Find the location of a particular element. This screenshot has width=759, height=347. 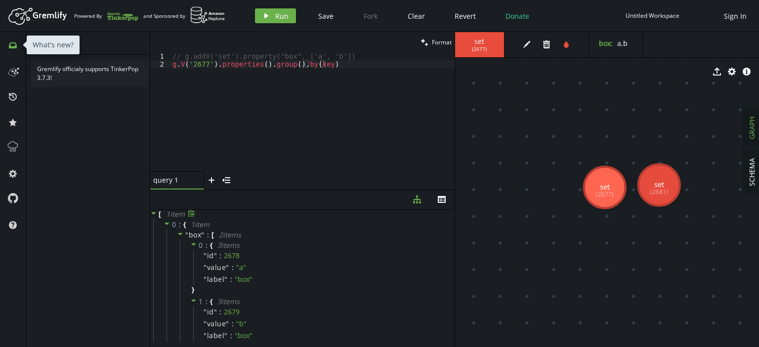

span: set is located at coordinates (479, 42).